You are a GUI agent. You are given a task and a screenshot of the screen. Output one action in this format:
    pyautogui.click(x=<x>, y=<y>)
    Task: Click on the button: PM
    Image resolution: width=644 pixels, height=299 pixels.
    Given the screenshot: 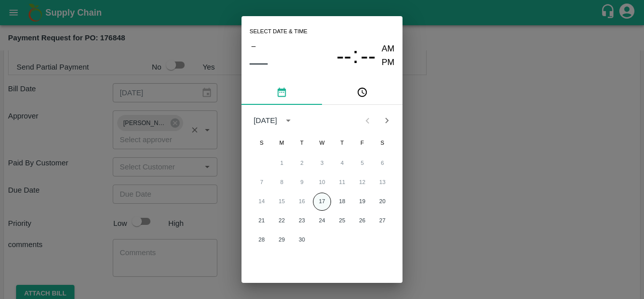 What is the action you would take?
    pyautogui.click(x=388, y=63)
    